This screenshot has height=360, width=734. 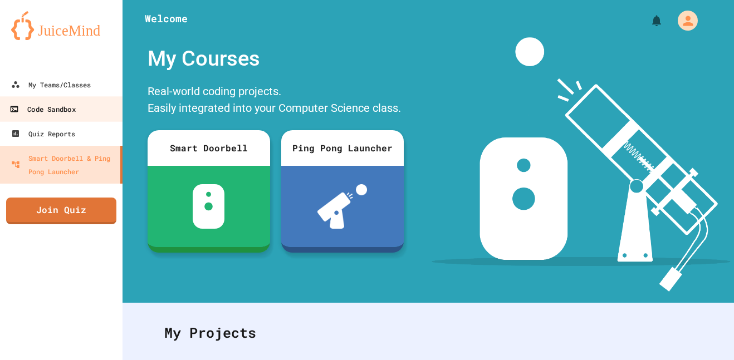 What do you see at coordinates (276, 101) in the screenshot?
I see `div: Real-world coding projects. Easily integrated into your Computer Science class.` at bounding box center [276, 101].